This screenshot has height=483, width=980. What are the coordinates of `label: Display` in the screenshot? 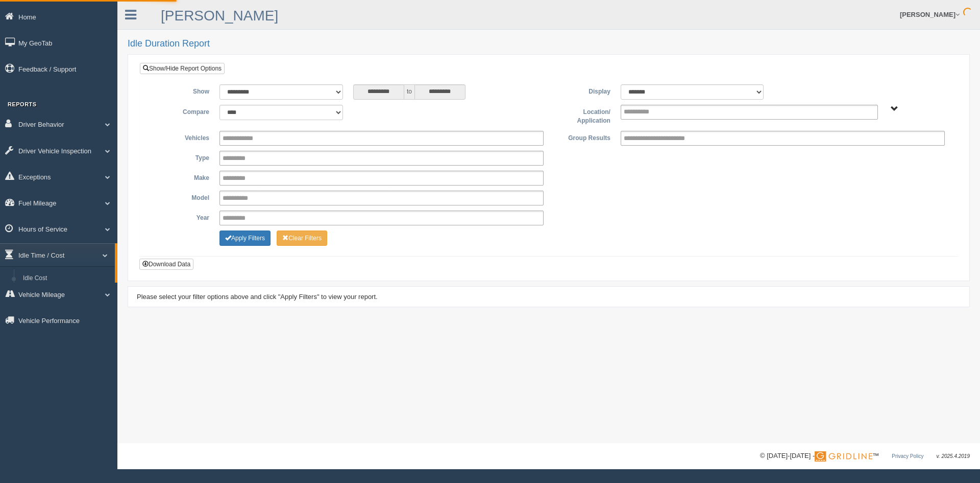 It's located at (582, 90).